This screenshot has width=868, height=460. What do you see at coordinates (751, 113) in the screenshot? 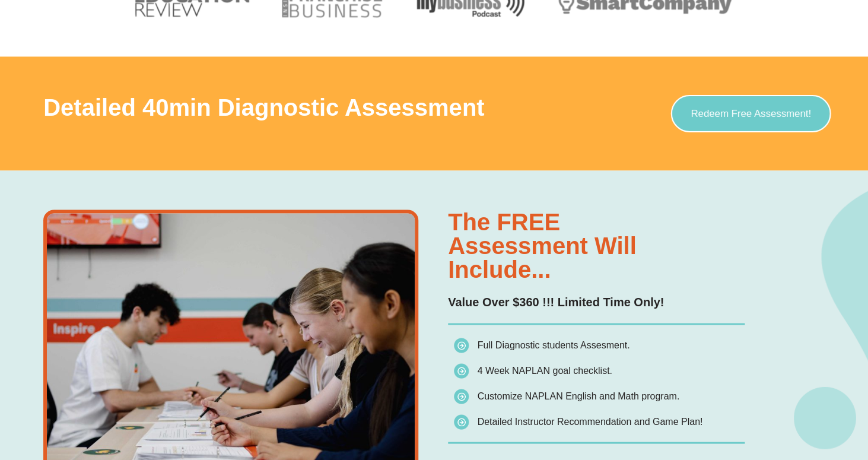
I see `a: Redeem Free Assessment!` at bounding box center [751, 113].